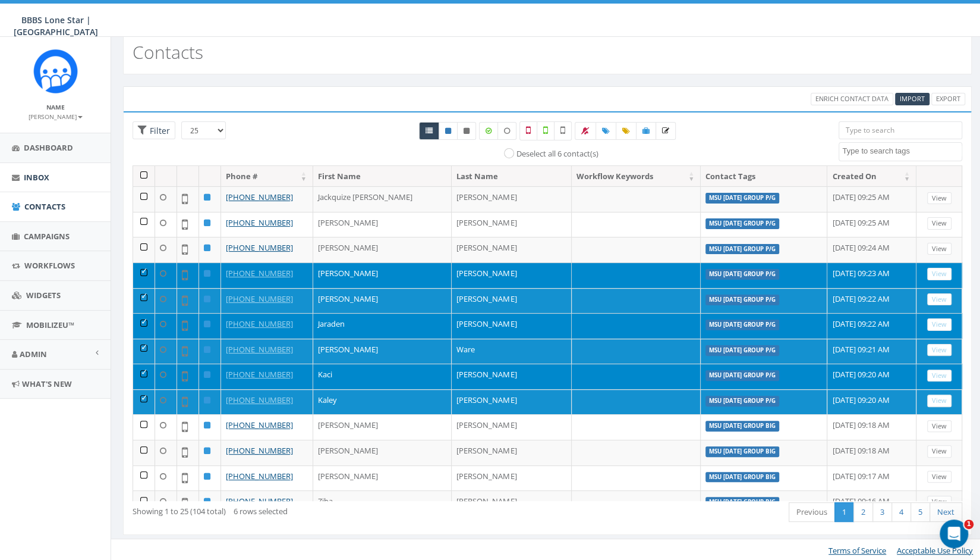 This screenshot has height=560, width=980. Describe the element at coordinates (47, 236) in the screenshot. I see `span: Campaigns` at that location.